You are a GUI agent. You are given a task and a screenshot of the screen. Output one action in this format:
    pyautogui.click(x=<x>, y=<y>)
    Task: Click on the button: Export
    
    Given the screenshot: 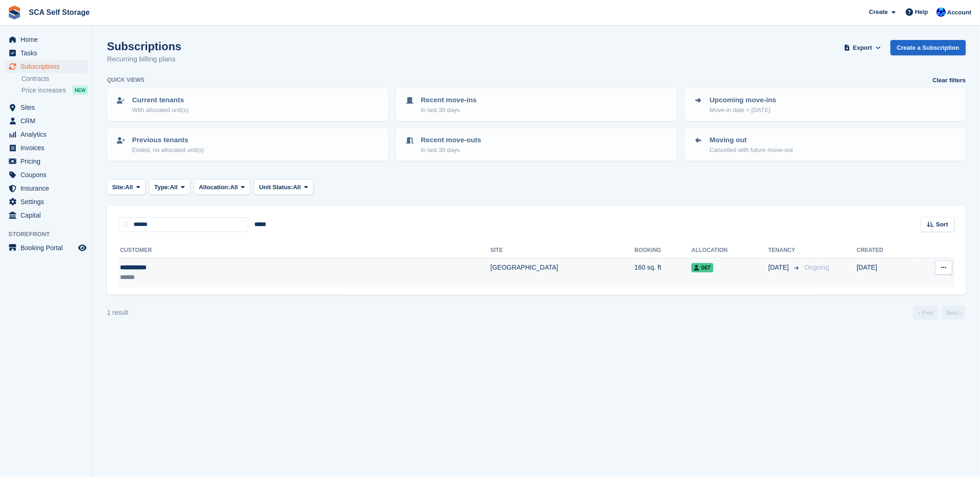 What is the action you would take?
    pyautogui.click(x=863, y=47)
    